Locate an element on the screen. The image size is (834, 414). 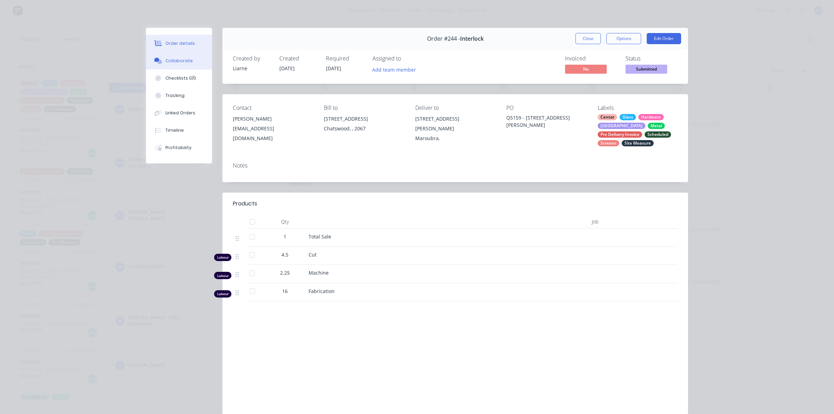
button: Tracking is located at coordinates (179, 96).